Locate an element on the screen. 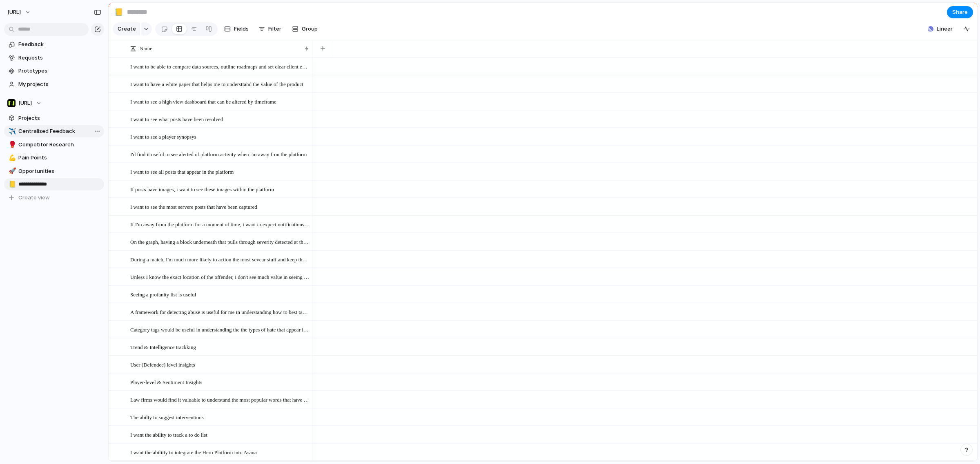  span: I'd find it useful to see alerted of platform activity when i'm away fron the platform is located at coordinates (218, 154).